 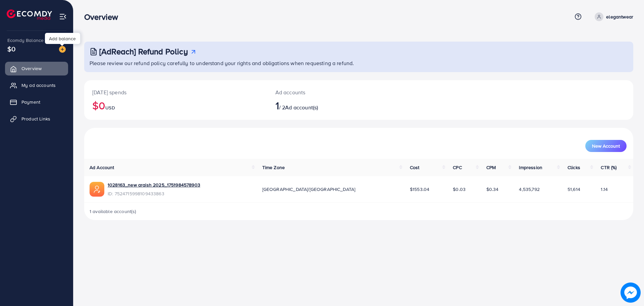 I want to click on span: Ad account(s), so click(x=302, y=107).